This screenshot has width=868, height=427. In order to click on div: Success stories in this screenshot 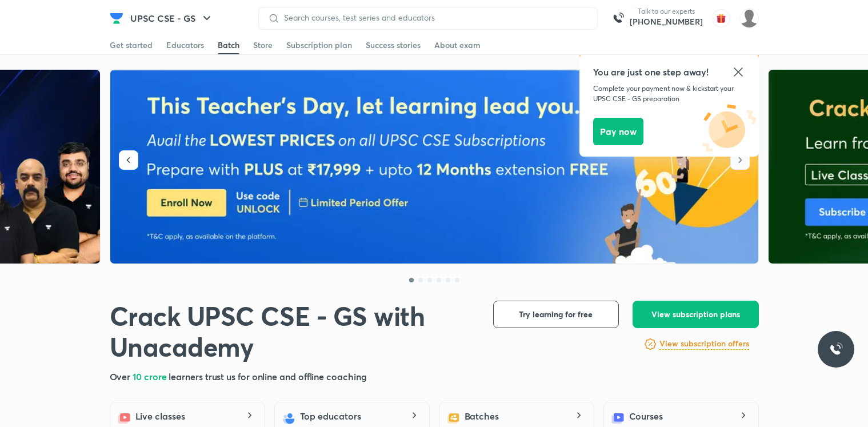, I will do `click(393, 45)`.